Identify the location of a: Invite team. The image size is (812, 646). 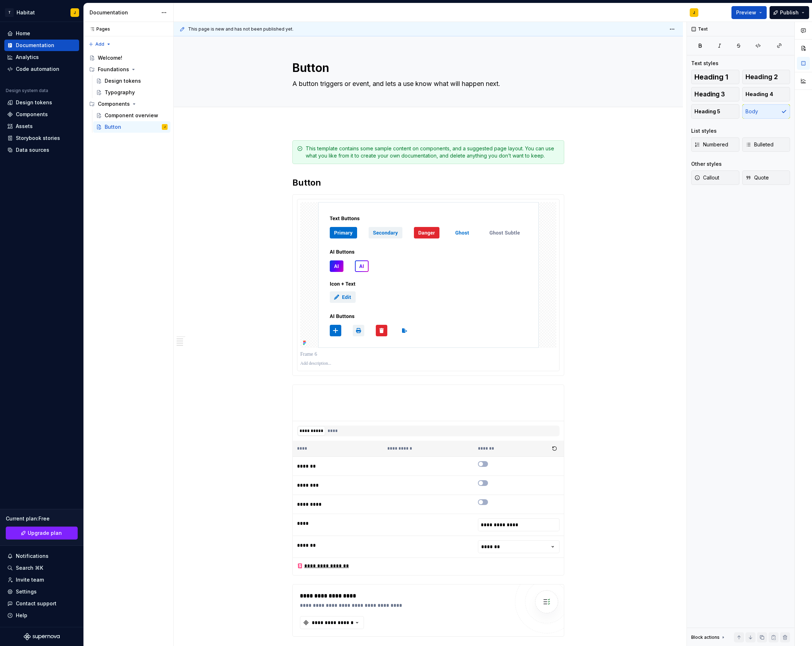
(42, 580).